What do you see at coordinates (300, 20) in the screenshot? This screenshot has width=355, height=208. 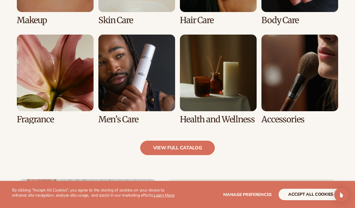 I see `h3: Body Care` at bounding box center [300, 20].